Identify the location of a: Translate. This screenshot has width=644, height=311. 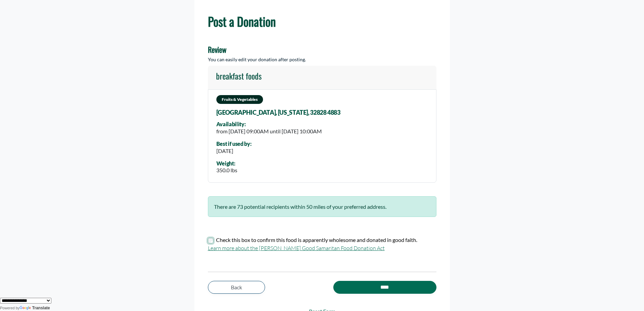
(35, 308).